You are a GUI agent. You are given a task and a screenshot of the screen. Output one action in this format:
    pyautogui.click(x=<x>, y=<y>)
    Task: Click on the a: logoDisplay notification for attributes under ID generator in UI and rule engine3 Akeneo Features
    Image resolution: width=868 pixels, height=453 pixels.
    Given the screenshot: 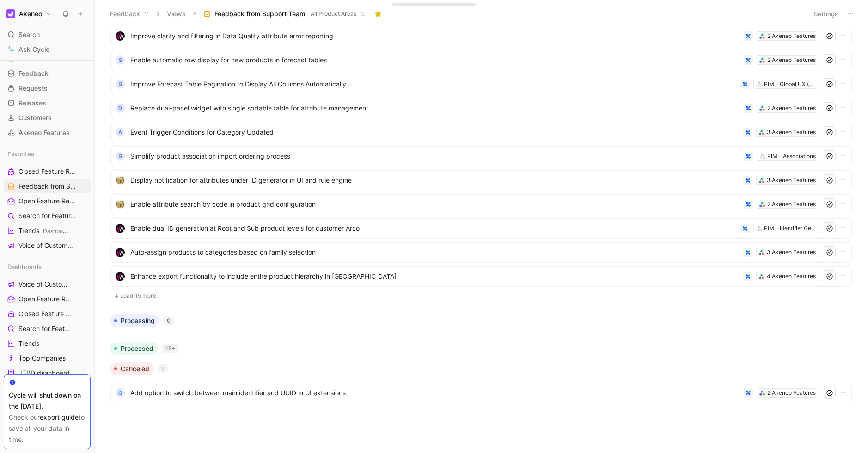 What is the action you would take?
    pyautogui.click(x=482, y=180)
    